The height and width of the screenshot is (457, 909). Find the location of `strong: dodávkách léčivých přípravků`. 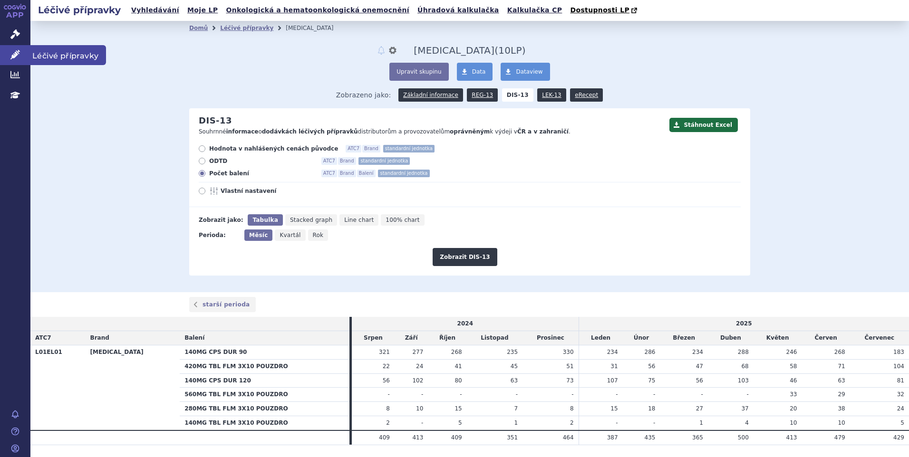

strong: dodávkách léčivých přípravků is located at coordinates (310, 132).